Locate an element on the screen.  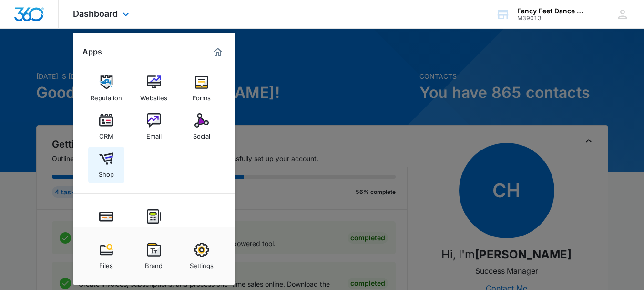
div: Websites is located at coordinates (153, 96).